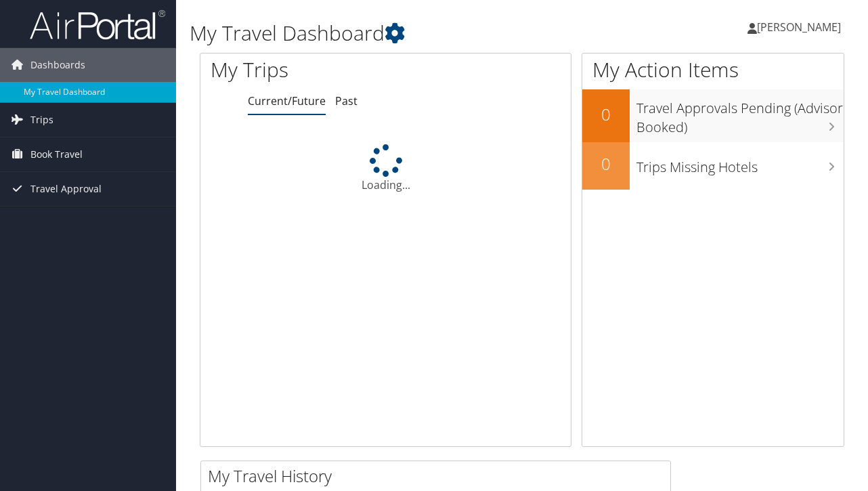 Image resolution: width=868 pixels, height=491 pixels. What do you see at coordinates (57, 65) in the screenshot?
I see `span: Dashboards` at bounding box center [57, 65].